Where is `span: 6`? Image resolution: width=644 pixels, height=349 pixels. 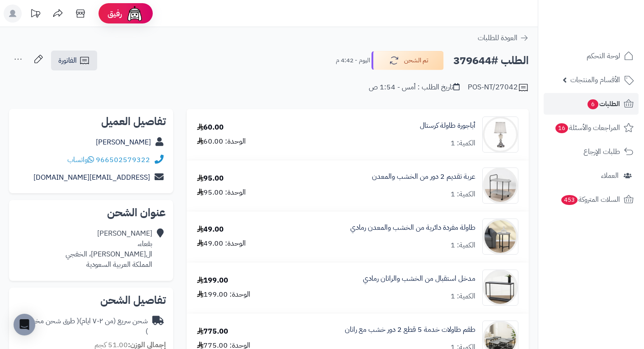
span: 6 is located at coordinates (593, 104).